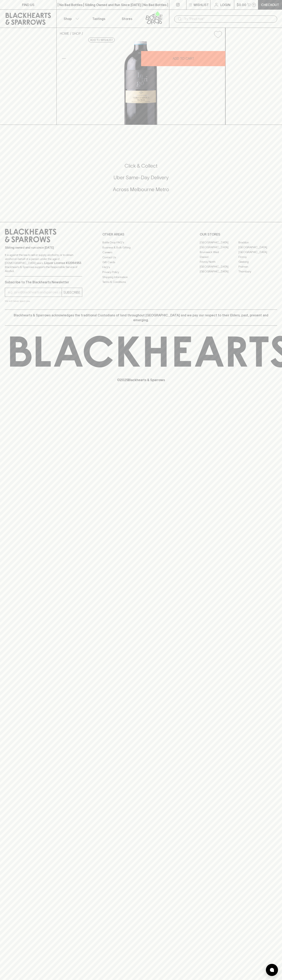  What do you see at coordinates (219, 257) in the screenshot?
I see `a: Elwood` at bounding box center [219, 257].